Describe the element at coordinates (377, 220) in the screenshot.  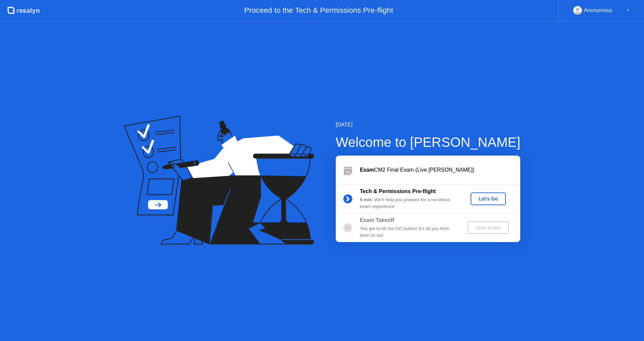
I see `b: Exam Takeoff` at that location.